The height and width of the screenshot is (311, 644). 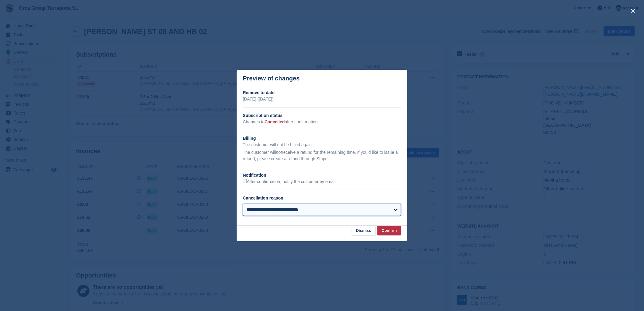 What do you see at coordinates (390, 231) in the screenshot?
I see `font: Confirm` at bounding box center [390, 231].